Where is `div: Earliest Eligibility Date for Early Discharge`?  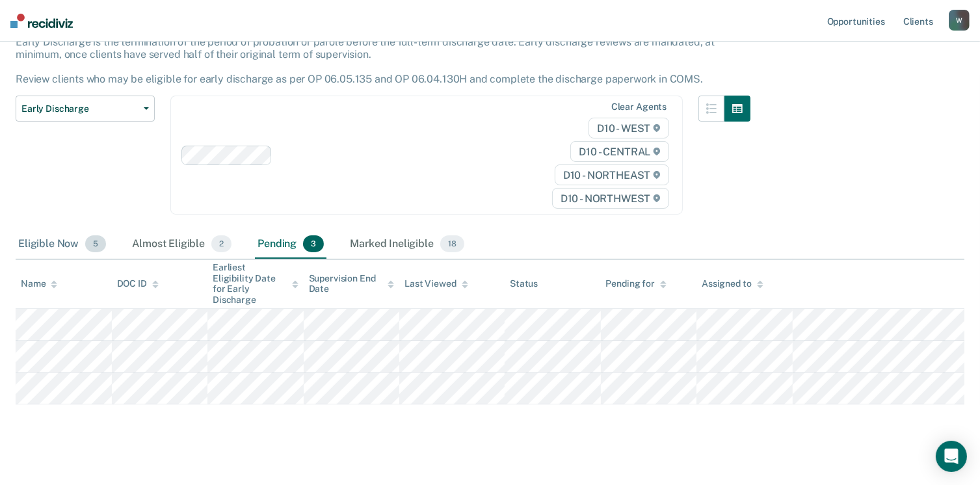 div: Earliest Eligibility Date for Early Discharge is located at coordinates (256, 283).